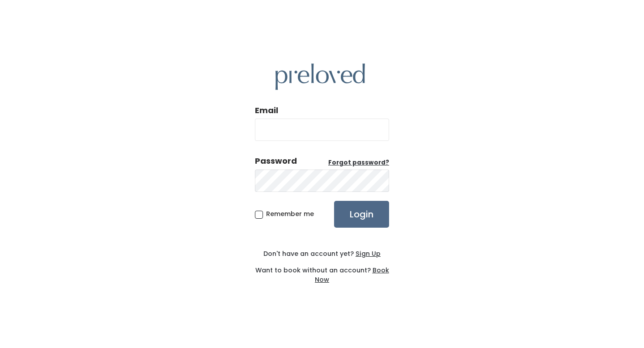  What do you see at coordinates (352, 275) in the screenshot?
I see `u: Book Now` at bounding box center [352, 275].